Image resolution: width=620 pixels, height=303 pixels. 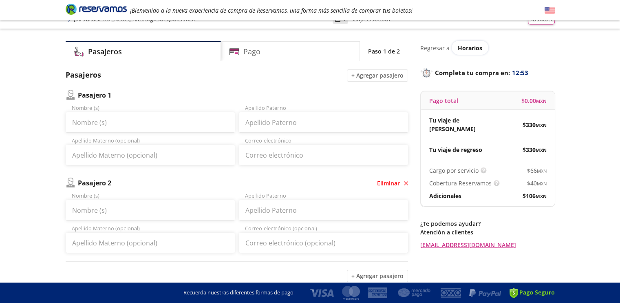 What do you see at coordinates (95, 95) in the screenshot?
I see `p: Pasajero 1` at bounding box center [95, 95].